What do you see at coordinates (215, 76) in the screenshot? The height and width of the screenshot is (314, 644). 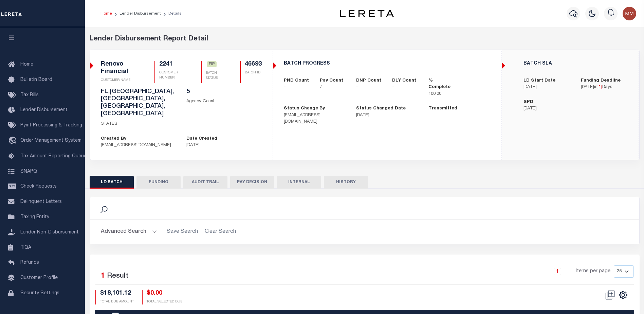 I see `p: BATCH STATUS` at bounding box center [215, 76].